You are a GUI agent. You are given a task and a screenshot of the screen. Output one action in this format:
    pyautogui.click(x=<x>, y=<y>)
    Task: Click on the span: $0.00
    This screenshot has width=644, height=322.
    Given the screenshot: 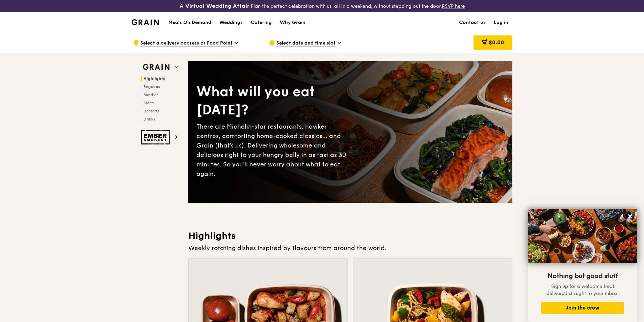 What is the action you would take?
    pyautogui.click(x=496, y=42)
    